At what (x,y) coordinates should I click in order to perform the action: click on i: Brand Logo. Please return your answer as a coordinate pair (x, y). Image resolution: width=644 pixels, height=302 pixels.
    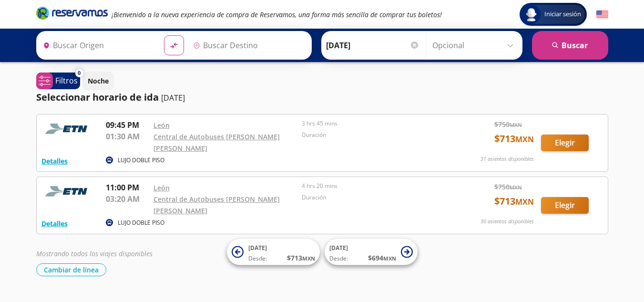
    Looking at the image, I should click on (72, 13).